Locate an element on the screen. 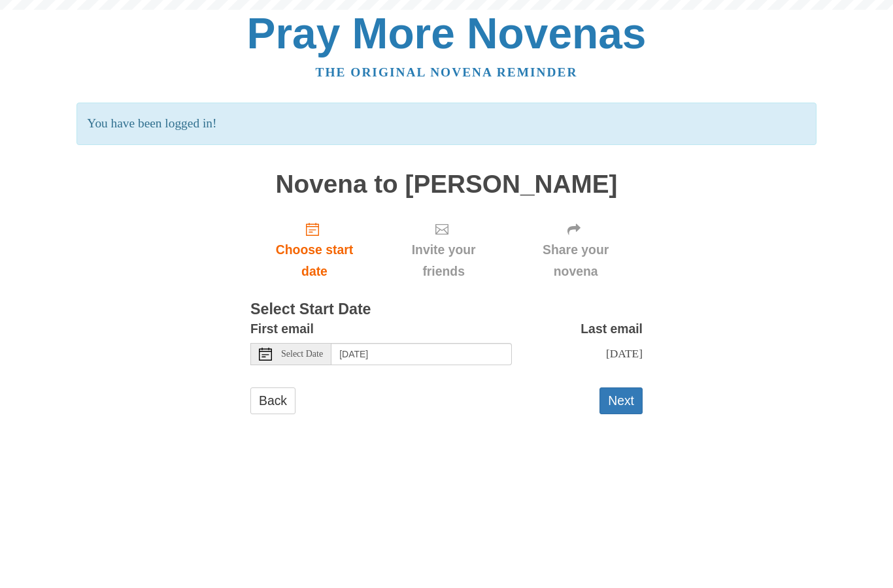 This screenshot has height=588, width=893. span: Invite your friends is located at coordinates (443, 261).